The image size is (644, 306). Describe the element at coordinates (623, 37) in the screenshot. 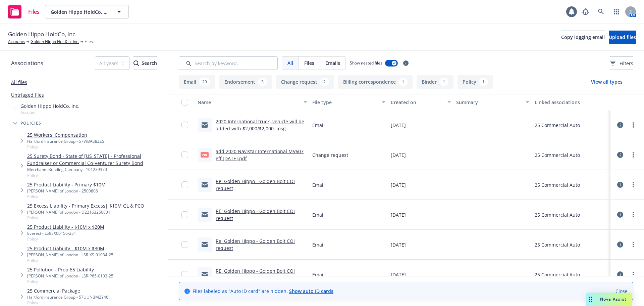

I see `button: Upload files` at that location.